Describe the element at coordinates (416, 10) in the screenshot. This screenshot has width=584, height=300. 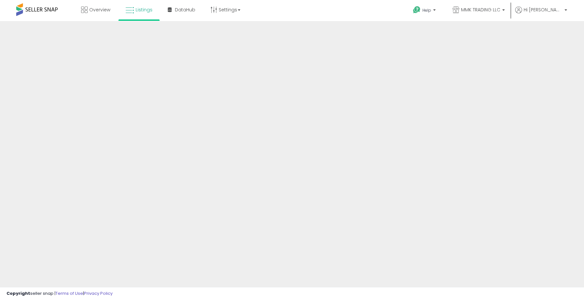
I see `i: Get Help` at that location.